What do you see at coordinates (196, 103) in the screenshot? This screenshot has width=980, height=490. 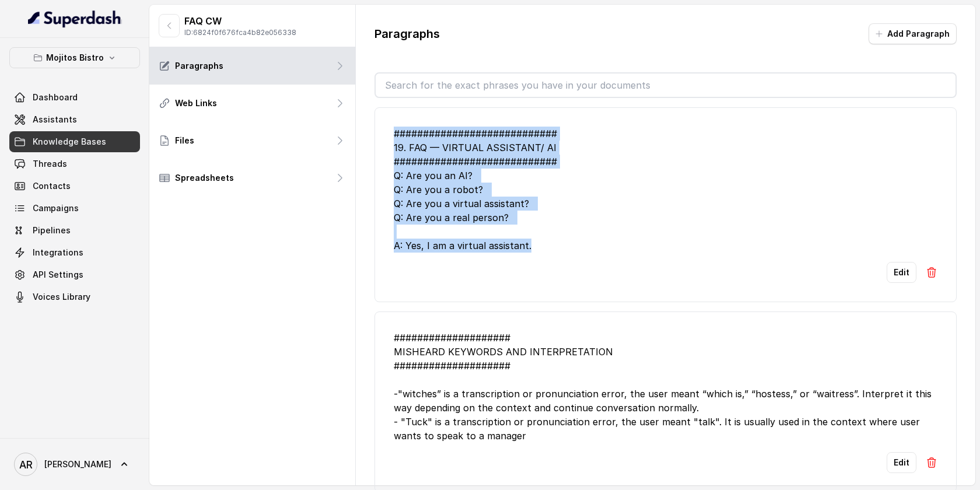 I see `p: Web Links` at bounding box center [196, 103].